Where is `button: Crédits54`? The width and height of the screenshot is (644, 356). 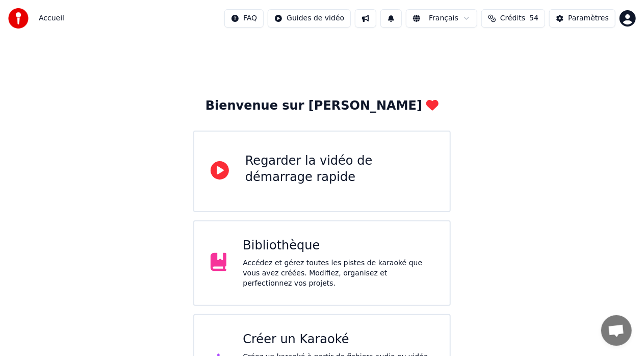
button: Crédits54 is located at coordinates (513, 18).